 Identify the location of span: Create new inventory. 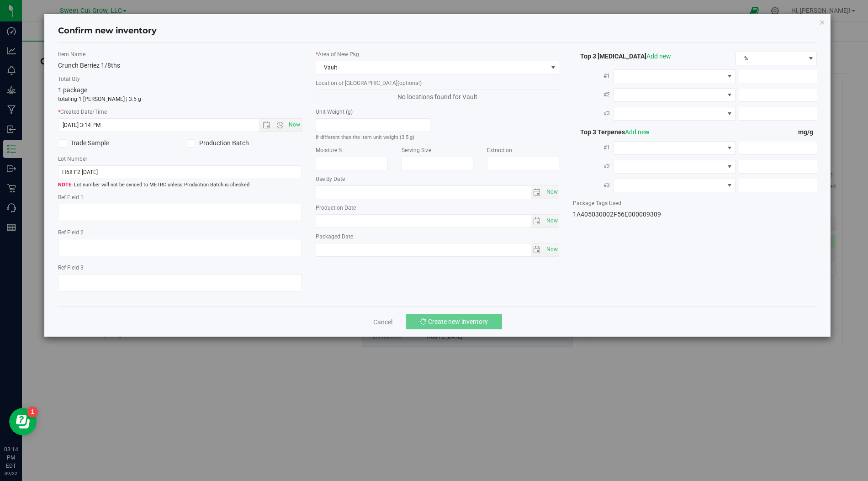
(458, 321).